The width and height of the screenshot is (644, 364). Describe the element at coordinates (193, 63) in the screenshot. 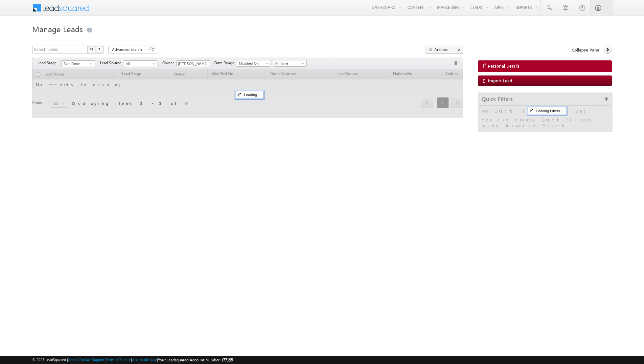

I see `input: Type to Search` at that location.